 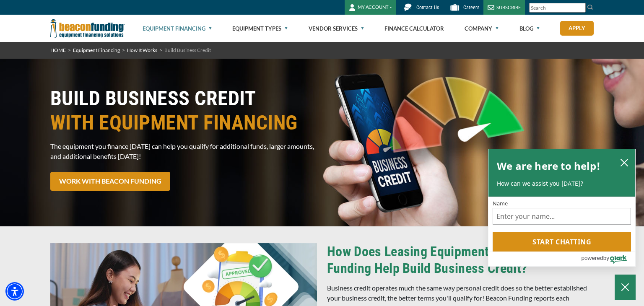 I want to click on a: Clear search text, so click(x=581, y=8).